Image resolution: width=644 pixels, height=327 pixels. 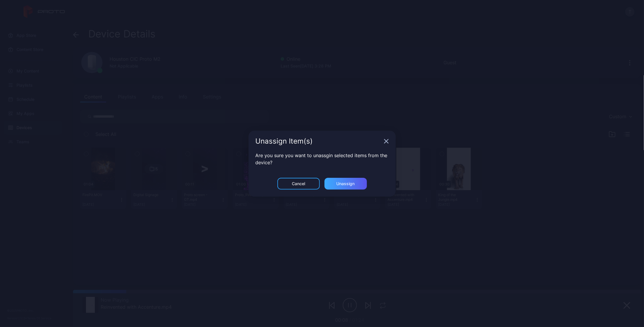 I want to click on div: Unassign Item(s), so click(x=318, y=141).